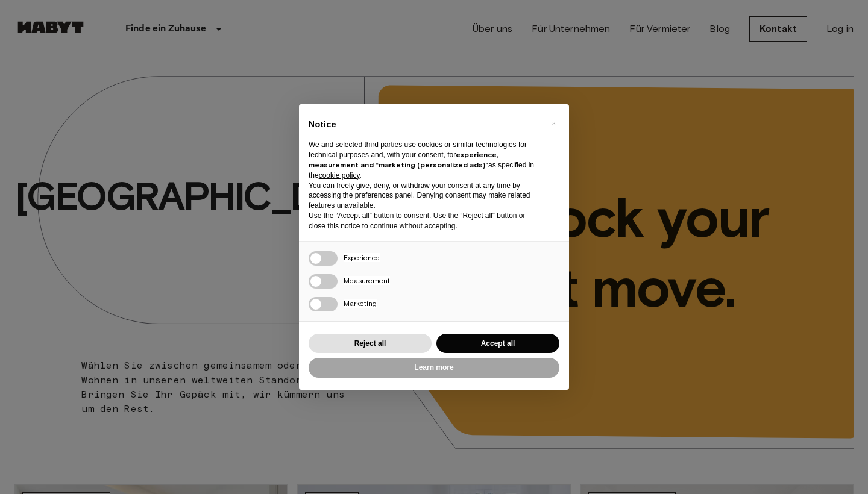 This screenshot has height=494, width=868. Describe the element at coordinates (366, 280) in the screenshot. I see `span: Measurement` at that location.